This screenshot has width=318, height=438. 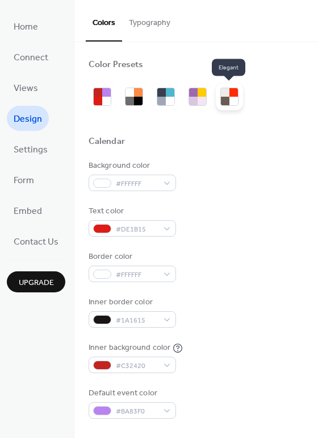 I want to click on span: Views, so click(x=26, y=89).